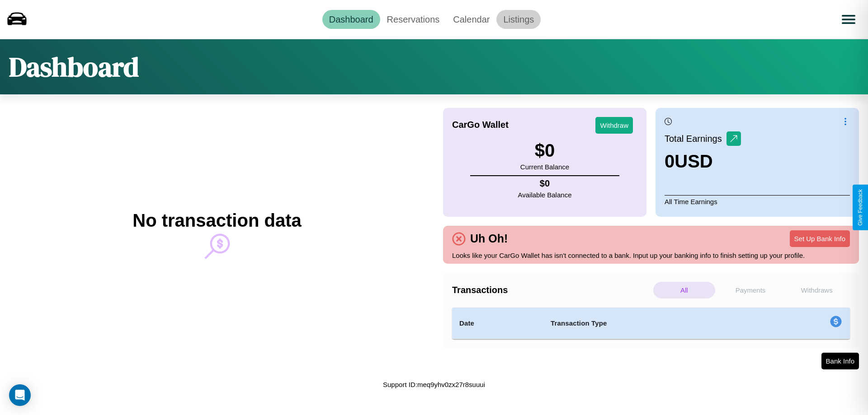 This screenshot has height=415, width=868. Describe the element at coordinates (351, 20) in the screenshot. I see `a: Dashboard` at that location.